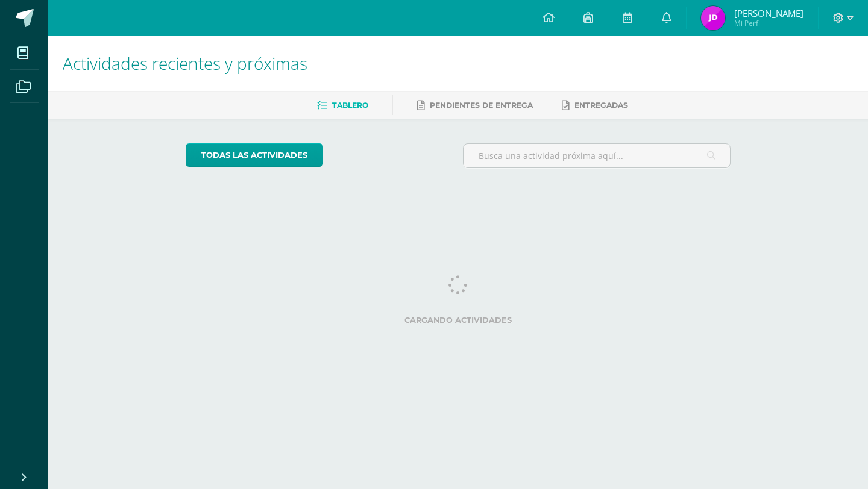 This screenshot has height=489, width=868. I want to click on a: todas las Actividades, so click(254, 155).